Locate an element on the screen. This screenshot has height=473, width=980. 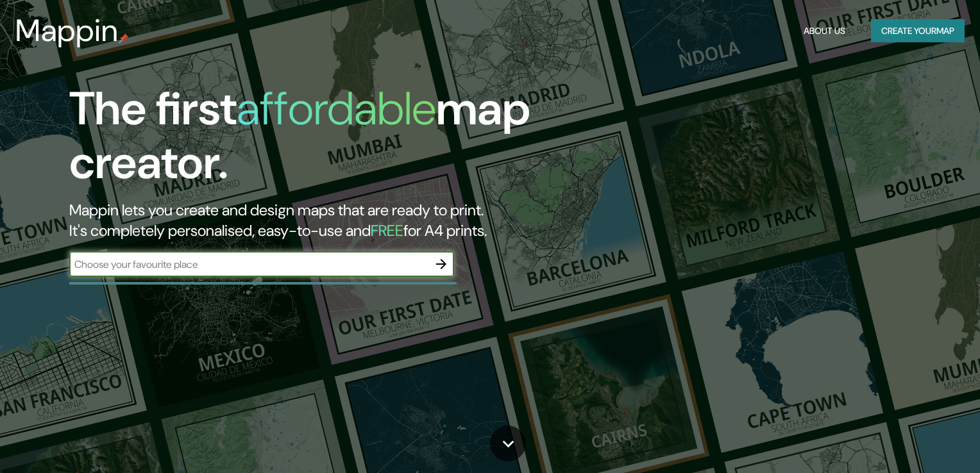
h3: Mappin is located at coordinates (67, 31).